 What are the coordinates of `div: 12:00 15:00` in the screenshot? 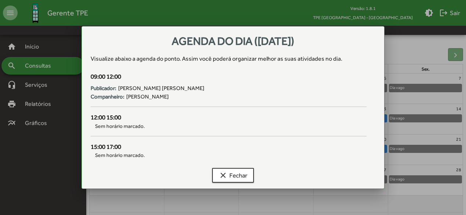 It's located at (229, 117).